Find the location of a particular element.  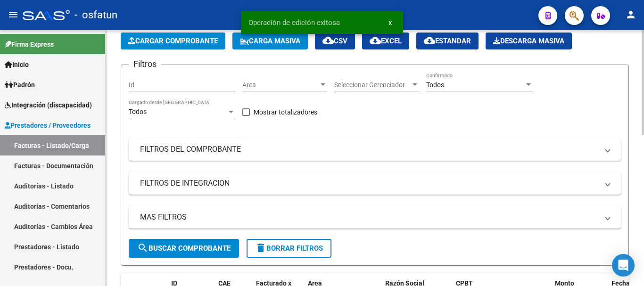

mat-icon: person is located at coordinates (631, 15).